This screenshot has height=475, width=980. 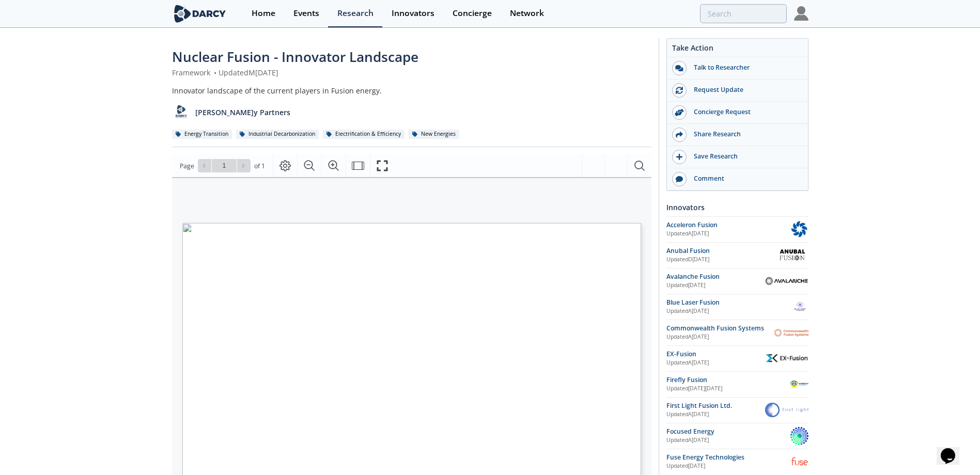 I want to click on div: Firefly Fusion, so click(x=729, y=380).